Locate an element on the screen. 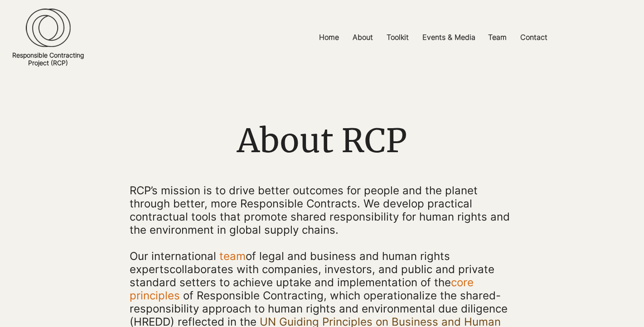 The height and width of the screenshot is (327, 644). span: Our international is located at coordinates (173, 256).